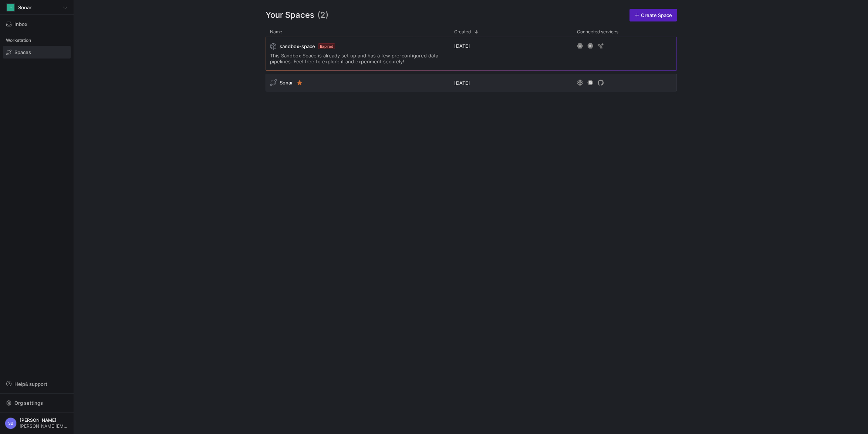 The height and width of the screenshot is (434, 868). I want to click on a: Spaces, so click(37, 52).